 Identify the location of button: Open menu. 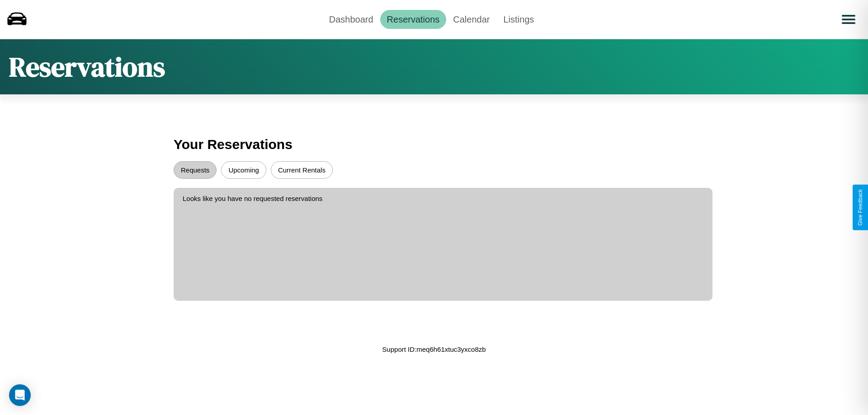
(848, 20).